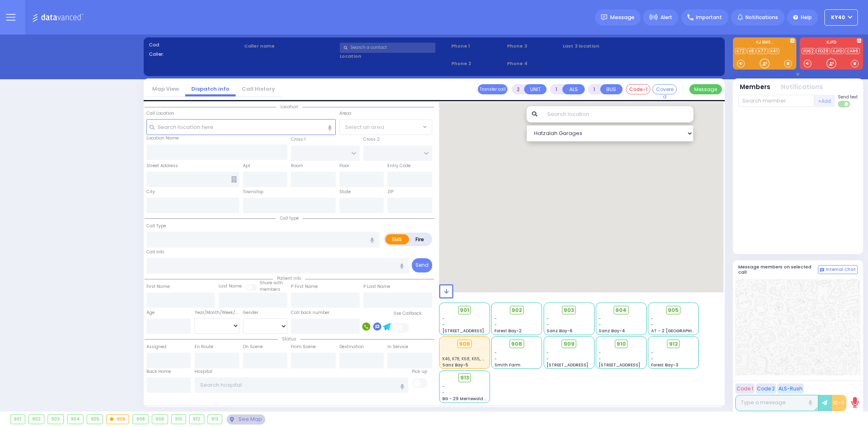  I want to click on input: Search hospital, so click(301, 385).